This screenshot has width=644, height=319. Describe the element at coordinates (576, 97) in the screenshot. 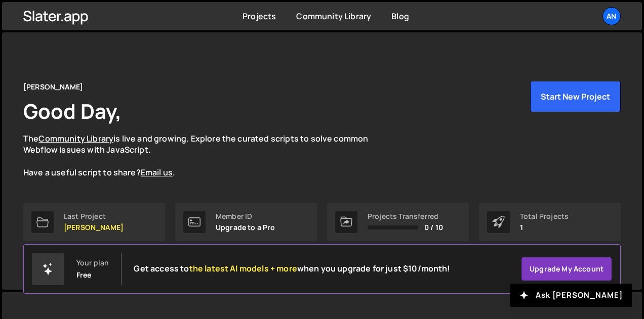

I see `button: Start New Project` at that location.